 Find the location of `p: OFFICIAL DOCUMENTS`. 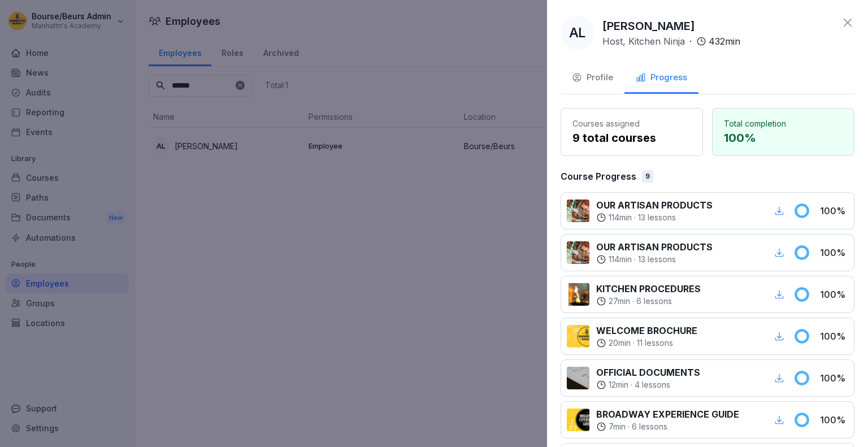

p: OFFICIAL DOCUMENTS is located at coordinates (648, 373).